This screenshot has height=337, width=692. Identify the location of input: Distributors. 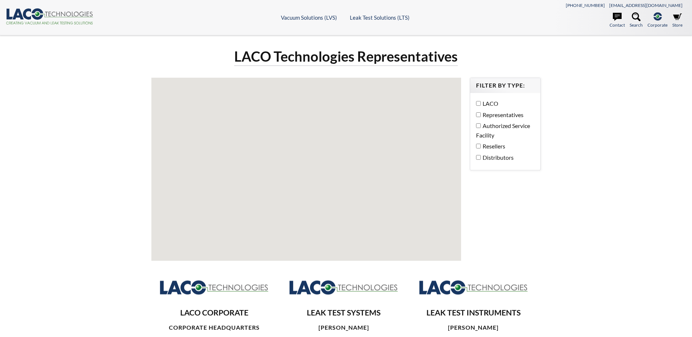
(478, 157).